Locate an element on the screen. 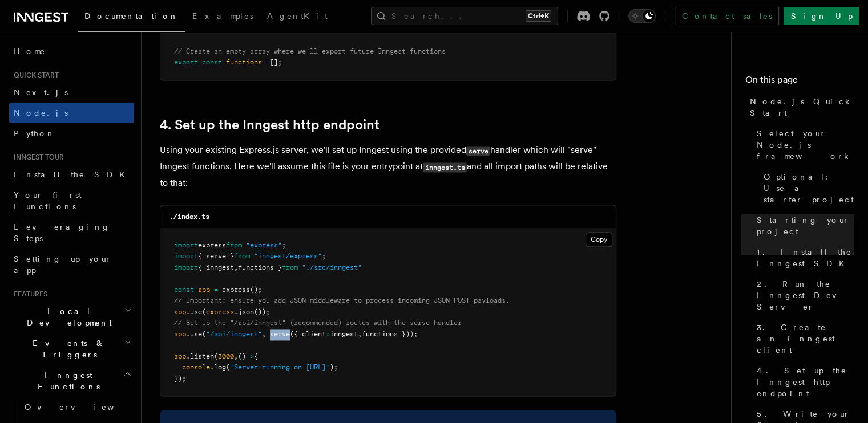 The height and width of the screenshot is (423, 868). a: AgentKit is located at coordinates (297, 17).